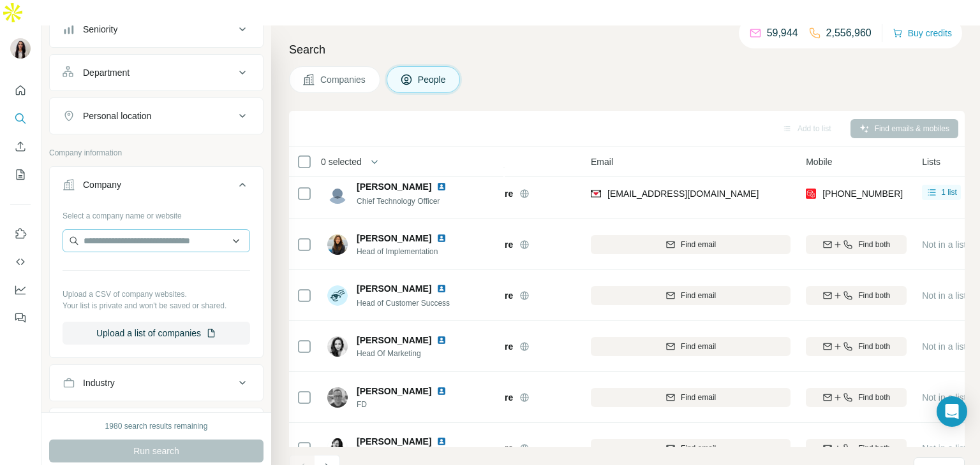 Image resolution: width=980 pixels, height=465 pixels. I want to click on button: My lists, so click(21, 175).